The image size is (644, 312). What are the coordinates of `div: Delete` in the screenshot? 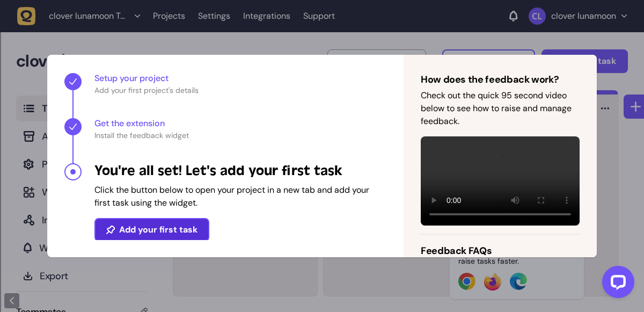 It's located at (322, 38).